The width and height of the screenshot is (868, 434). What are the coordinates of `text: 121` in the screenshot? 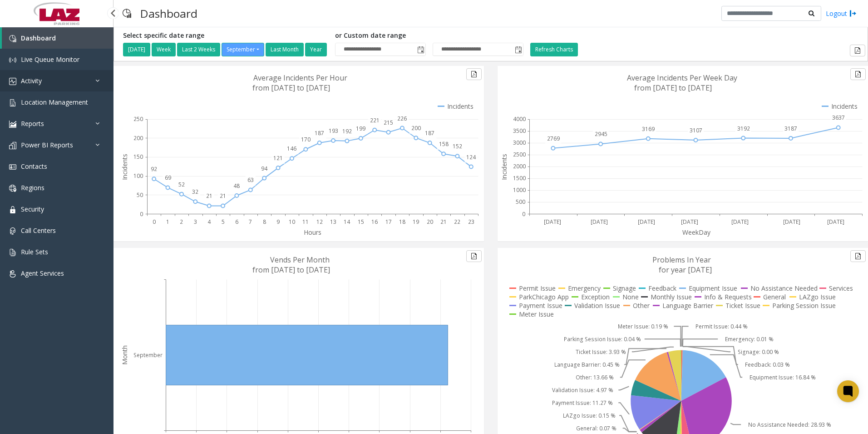 It's located at (278, 158).